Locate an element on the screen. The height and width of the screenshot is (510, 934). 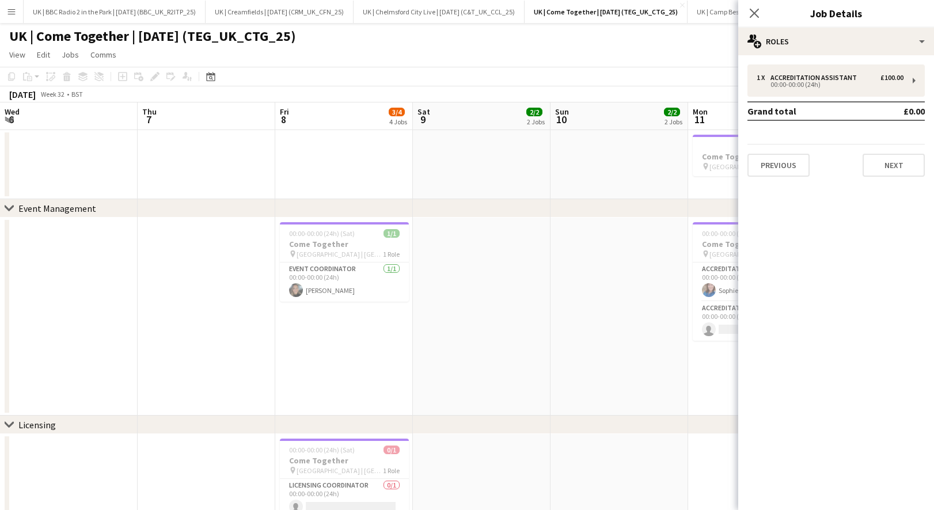
span: Jobs is located at coordinates (70, 55).